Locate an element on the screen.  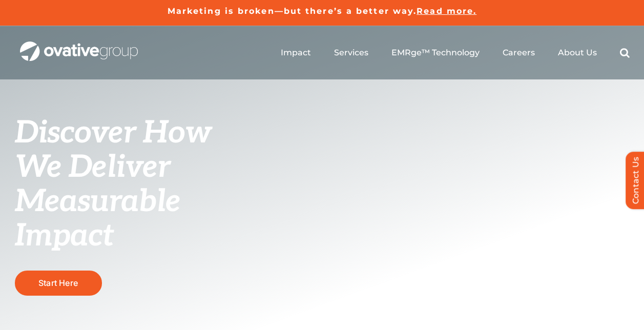
a: About Us is located at coordinates (578, 53).